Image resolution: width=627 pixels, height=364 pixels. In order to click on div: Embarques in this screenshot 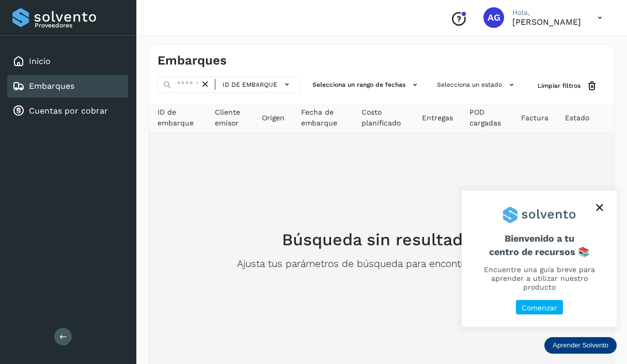, I will do `click(67, 86)`.